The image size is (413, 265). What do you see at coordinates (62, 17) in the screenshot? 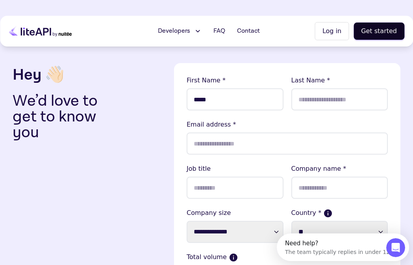
I see `div: The team typically replies in under 12h` at bounding box center [62, 17].